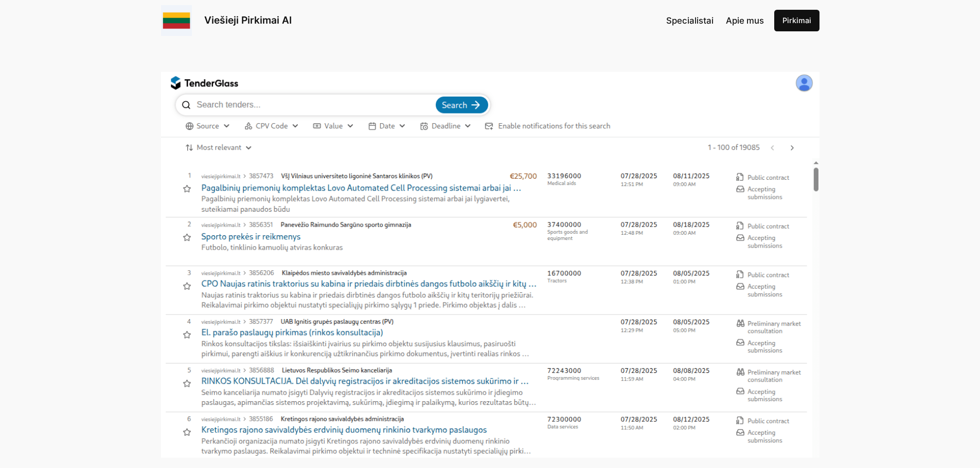 The height and width of the screenshot is (468, 980). Describe the element at coordinates (745, 21) in the screenshot. I see `a: Apie mus` at that location.